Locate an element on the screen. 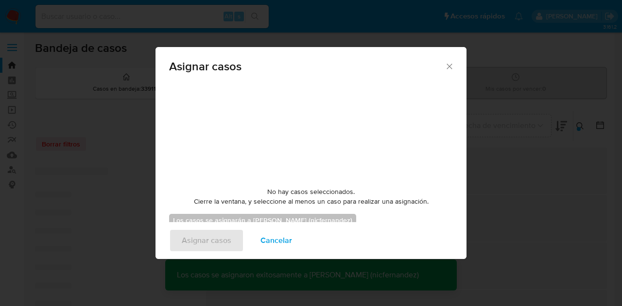 The width and height of the screenshot is (622, 306). span: Cancelar is located at coordinates (276, 241).